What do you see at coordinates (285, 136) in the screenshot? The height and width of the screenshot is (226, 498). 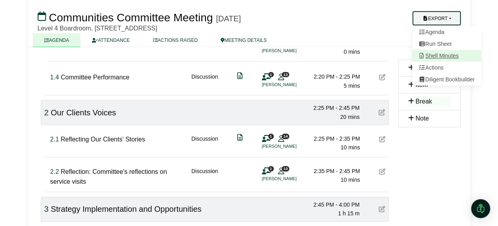 I see `span: 14` at bounding box center [285, 136].